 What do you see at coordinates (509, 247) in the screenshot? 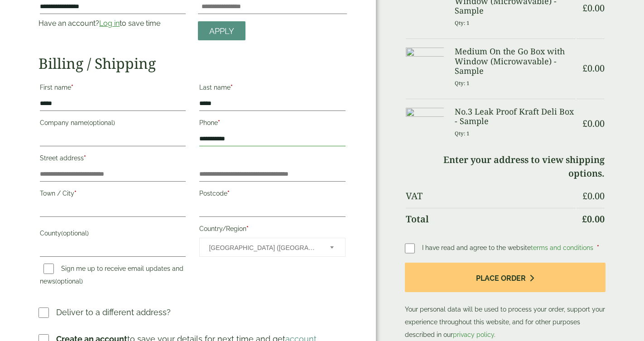
I see `span: I have read and agree to the website` at bounding box center [509, 247].